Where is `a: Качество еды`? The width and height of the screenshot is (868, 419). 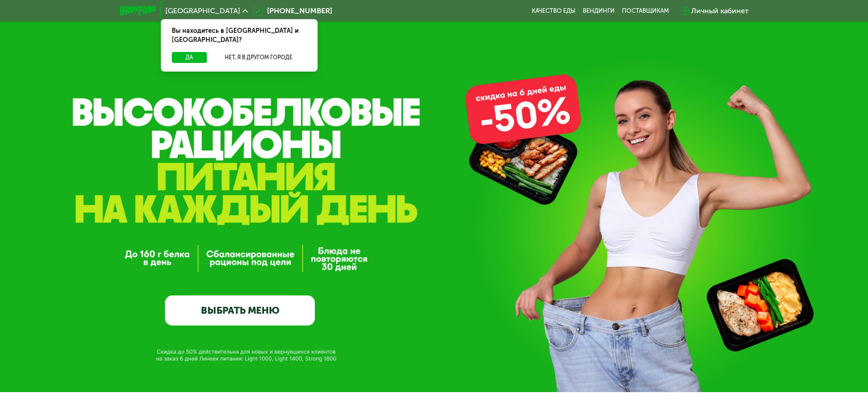
a: Качество еды is located at coordinates (554, 11).